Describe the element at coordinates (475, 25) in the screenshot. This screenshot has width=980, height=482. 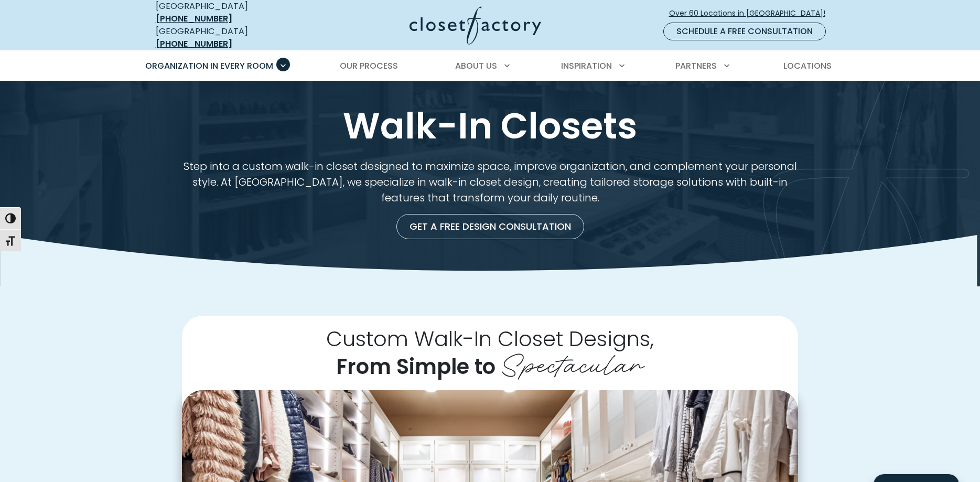
I see `img: Closet Factory Logo` at that location.